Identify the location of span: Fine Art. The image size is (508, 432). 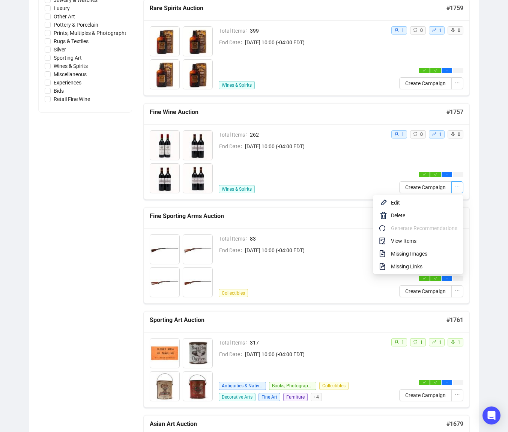
(270, 397).